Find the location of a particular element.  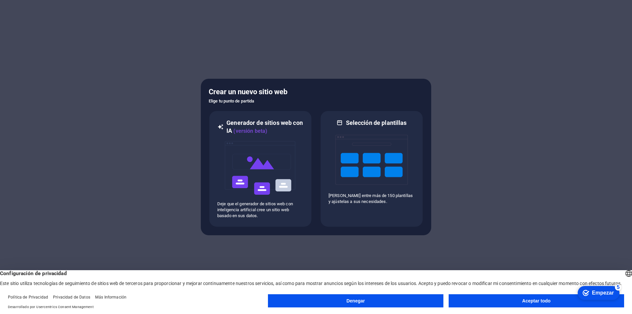

img: ai is located at coordinates (260, 168).